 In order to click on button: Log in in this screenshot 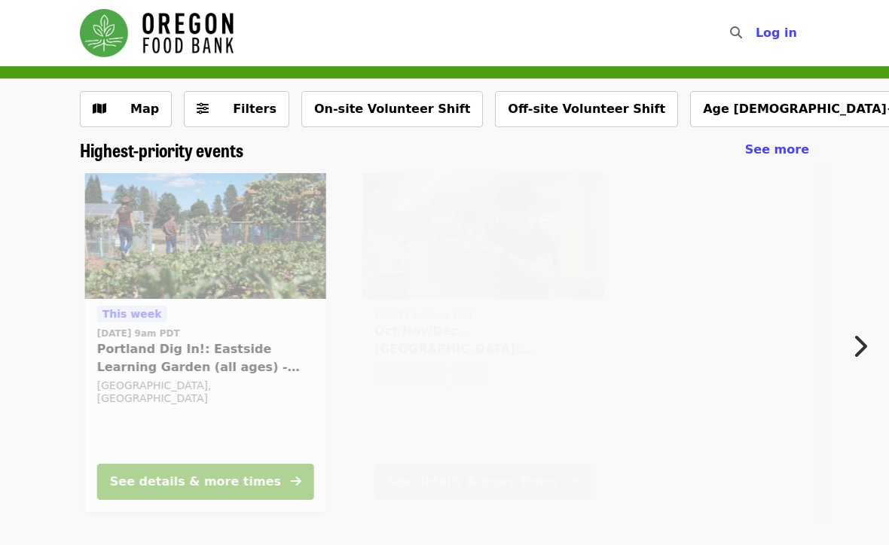, I will do `click(776, 33)`.